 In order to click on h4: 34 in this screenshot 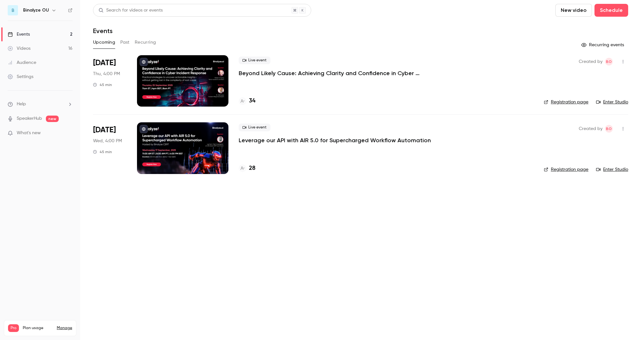, I will do `click(252, 101)`.